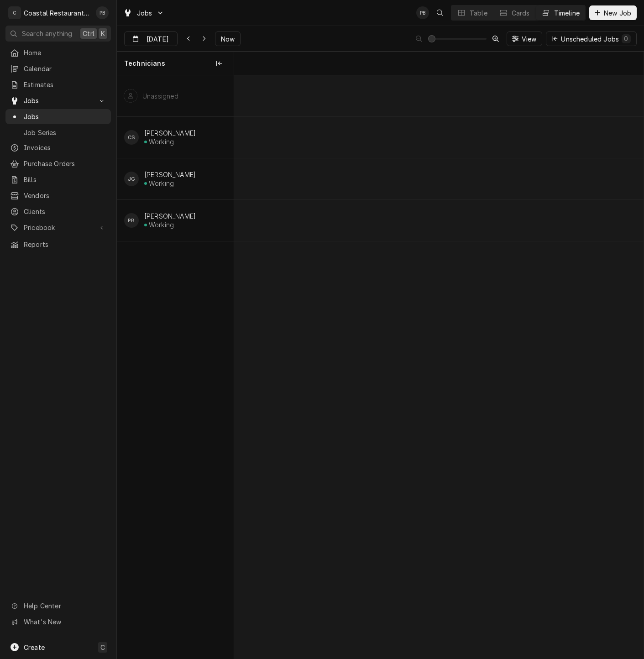 This screenshot has height=659, width=644. Describe the element at coordinates (529, 39) in the screenshot. I see `span: View` at that location.